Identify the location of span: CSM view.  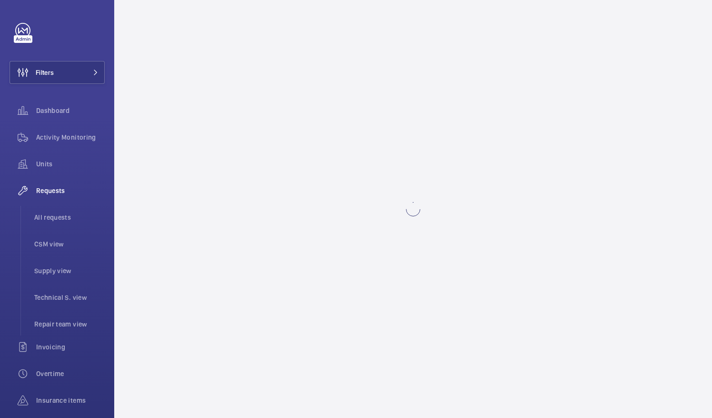
(70, 244).